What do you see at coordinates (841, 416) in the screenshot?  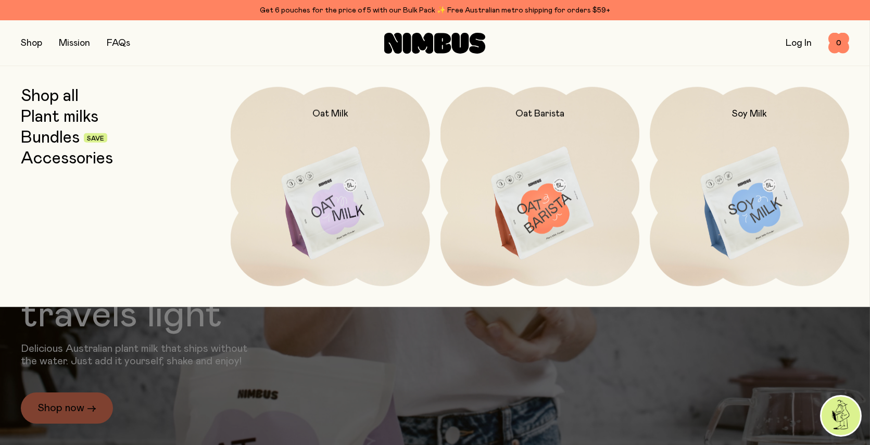 I see `img: agent` at bounding box center [841, 416].